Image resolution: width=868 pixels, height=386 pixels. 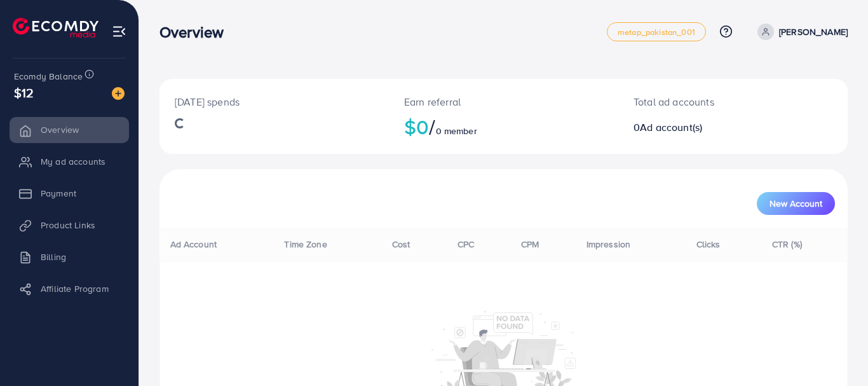 What do you see at coordinates (503, 126) in the screenshot?
I see `h2: $0` at bounding box center [503, 126].